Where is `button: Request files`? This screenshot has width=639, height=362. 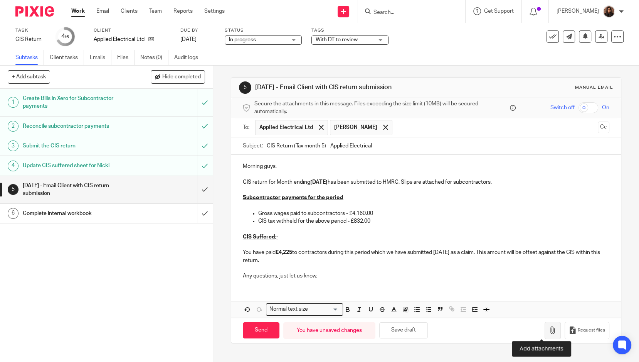
button: Request files is located at coordinates (587, 330).